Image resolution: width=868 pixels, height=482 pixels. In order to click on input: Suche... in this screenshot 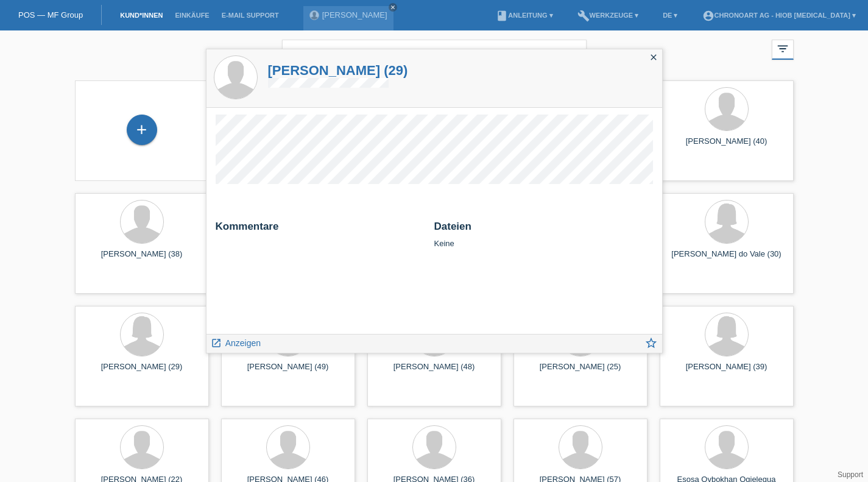, I will do `click(435, 54)`.